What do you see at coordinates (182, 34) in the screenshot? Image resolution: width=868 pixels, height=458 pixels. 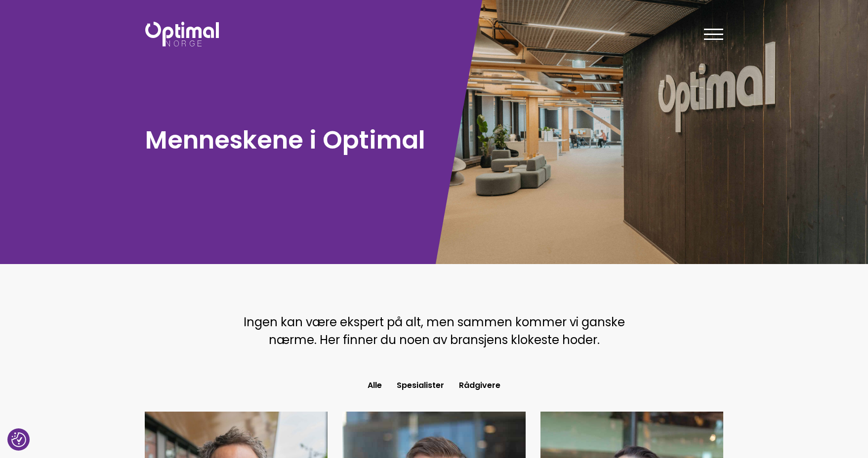 I see `img: Optimal Norge` at bounding box center [182, 34].